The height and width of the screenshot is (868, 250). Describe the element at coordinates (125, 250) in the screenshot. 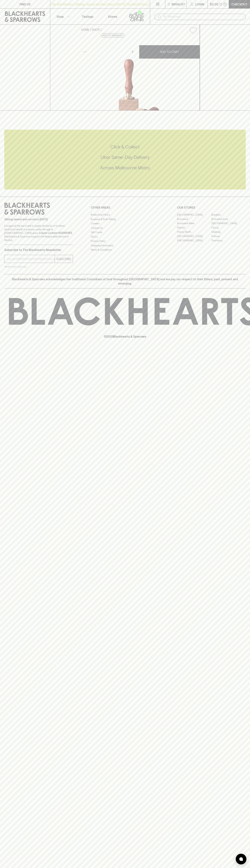

I see `a: Terms & Conditions` at that location.